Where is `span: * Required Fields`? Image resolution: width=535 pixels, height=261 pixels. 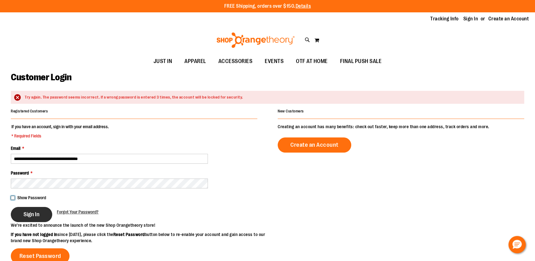 span: * Required Fields is located at coordinates (60, 136).